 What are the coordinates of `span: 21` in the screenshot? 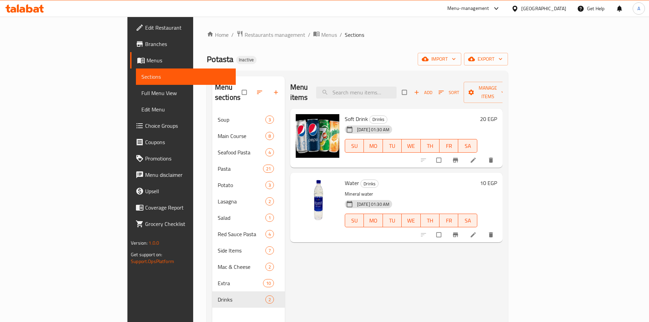 It's located at (268, 169).